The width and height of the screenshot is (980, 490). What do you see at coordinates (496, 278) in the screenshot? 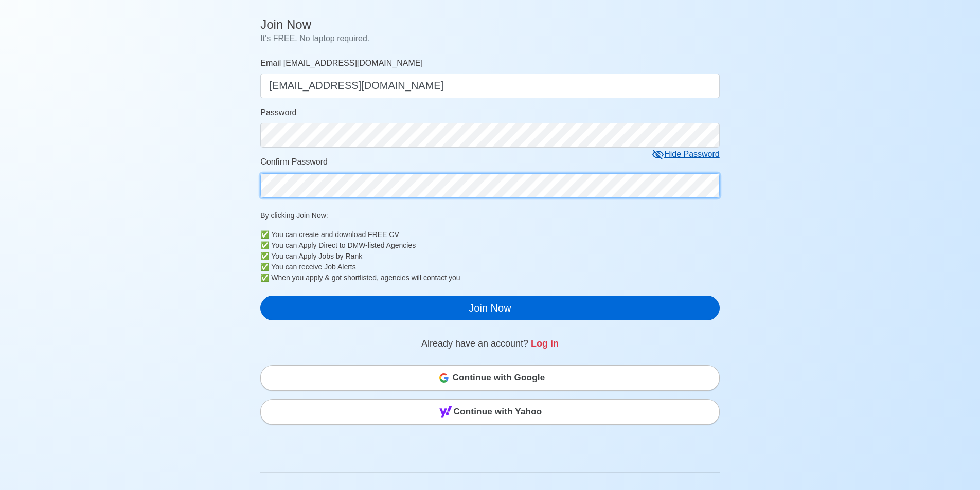
I see `div: When you apply & got shortlisted, agencies will contact you` at bounding box center [496, 278].